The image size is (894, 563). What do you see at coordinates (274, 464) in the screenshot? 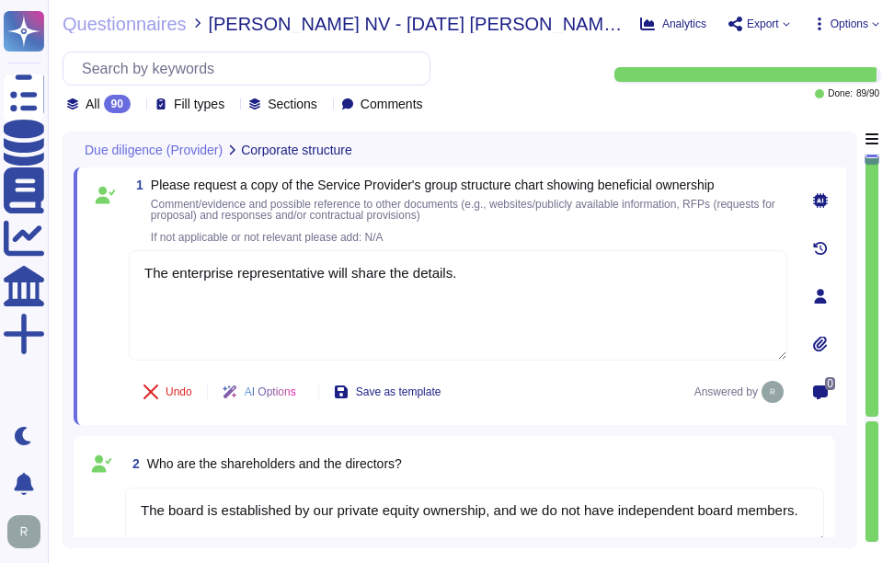
I see `span: Who are the shareholders and the directors?` at bounding box center [274, 464].